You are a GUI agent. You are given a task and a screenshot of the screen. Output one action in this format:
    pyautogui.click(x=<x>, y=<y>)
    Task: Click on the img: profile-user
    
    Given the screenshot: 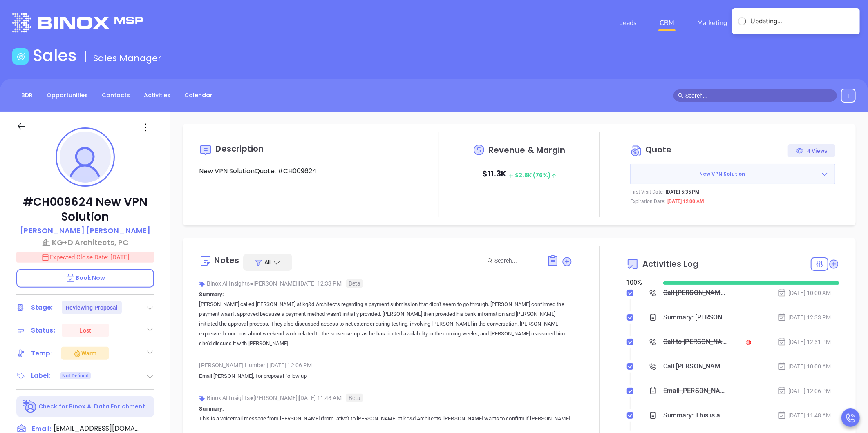 What is the action you would take?
    pyautogui.click(x=85, y=157)
    